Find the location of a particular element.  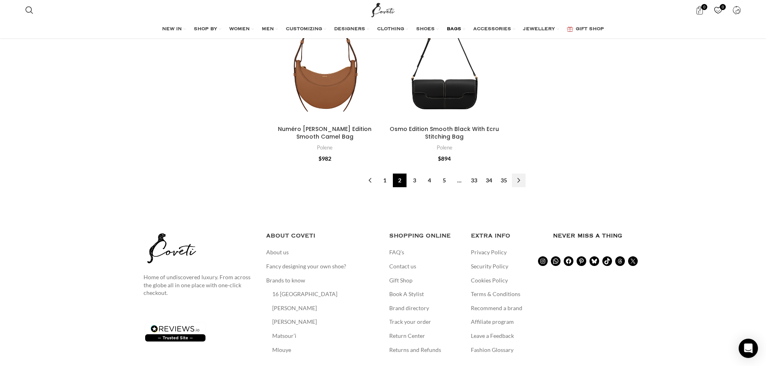

span: ACCESSORIES is located at coordinates (492, 29).